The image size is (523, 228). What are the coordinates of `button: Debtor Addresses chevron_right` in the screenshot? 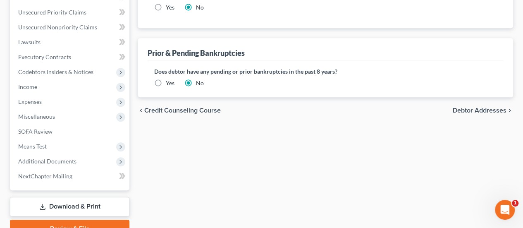 It's located at (483, 110).